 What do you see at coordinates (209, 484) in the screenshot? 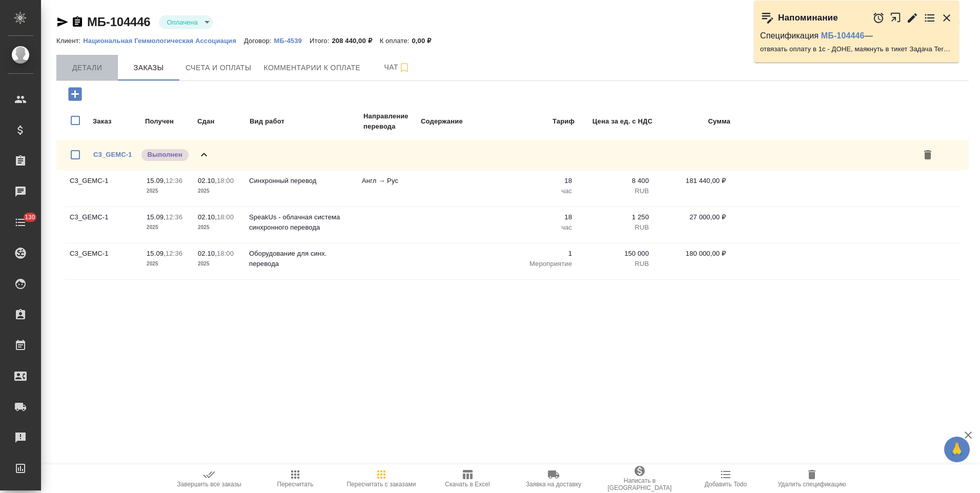
I see `span: Завершить все заказы` at bounding box center [209, 484].